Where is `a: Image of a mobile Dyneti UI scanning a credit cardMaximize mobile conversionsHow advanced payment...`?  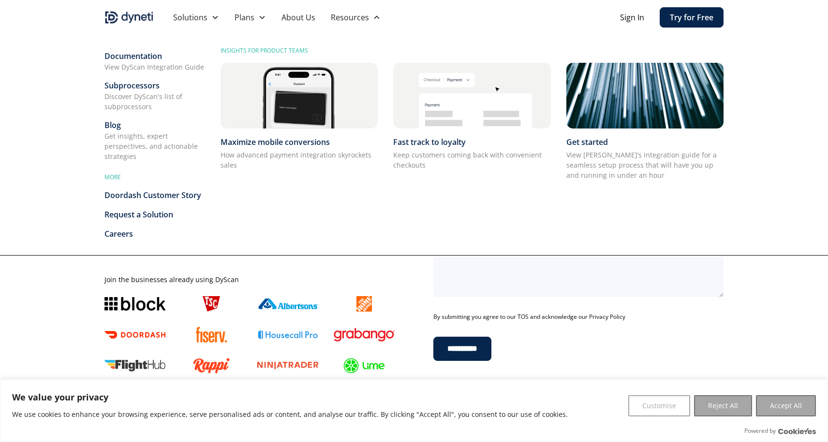 a: Image of a mobile Dyneti UI scanning a credit cardMaximize mobile conversionsHow advanced payment... is located at coordinates (299, 117).